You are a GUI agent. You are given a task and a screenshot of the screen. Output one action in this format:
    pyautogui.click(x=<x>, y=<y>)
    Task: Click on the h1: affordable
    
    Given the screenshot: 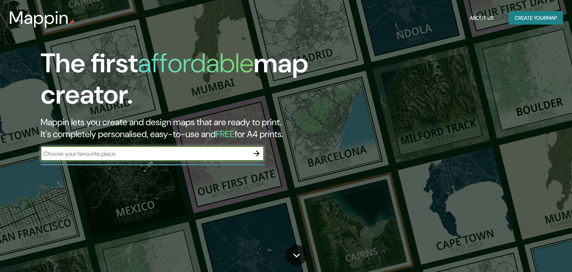 What is the action you would take?
    pyautogui.click(x=195, y=63)
    